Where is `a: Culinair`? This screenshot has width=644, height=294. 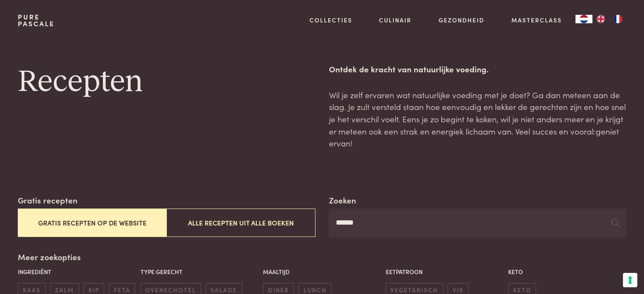
a: Culinair is located at coordinates (395, 20).